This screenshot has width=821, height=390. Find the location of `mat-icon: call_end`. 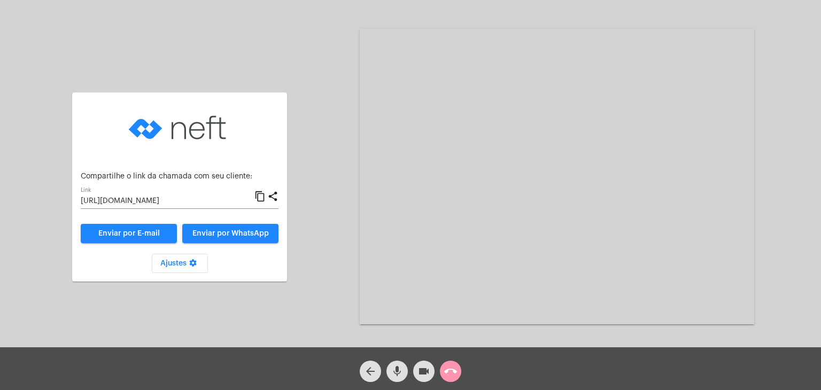

mat-icon: call_end is located at coordinates (450, 371).